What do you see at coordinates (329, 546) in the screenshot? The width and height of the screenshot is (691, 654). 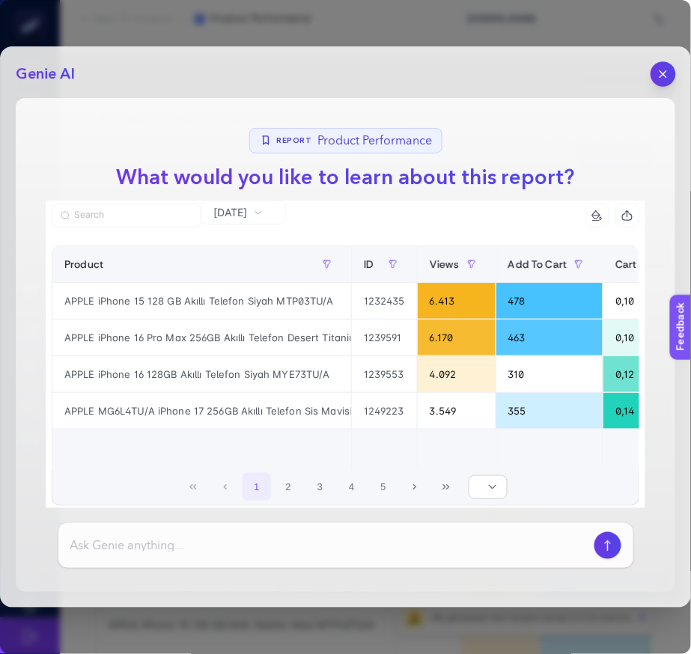 I see `input: Ask Genie anything...` at bounding box center [329, 546].